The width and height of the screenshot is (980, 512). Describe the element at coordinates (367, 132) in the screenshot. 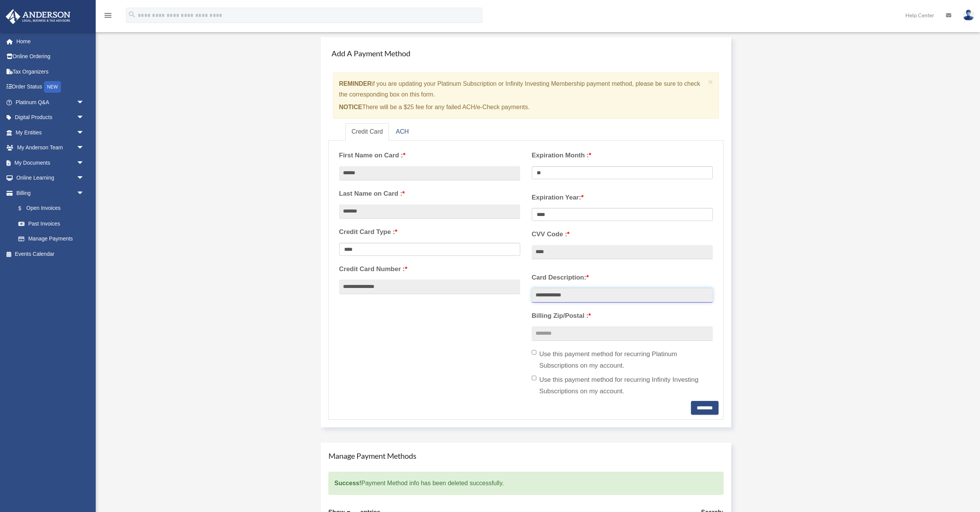

I see `a: Credit Card` at that location.